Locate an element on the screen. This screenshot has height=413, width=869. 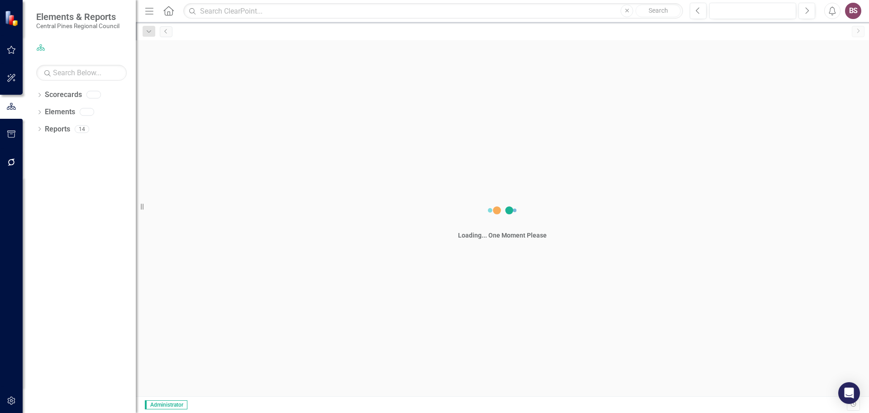
span: Administrator is located at coordinates (166, 404).